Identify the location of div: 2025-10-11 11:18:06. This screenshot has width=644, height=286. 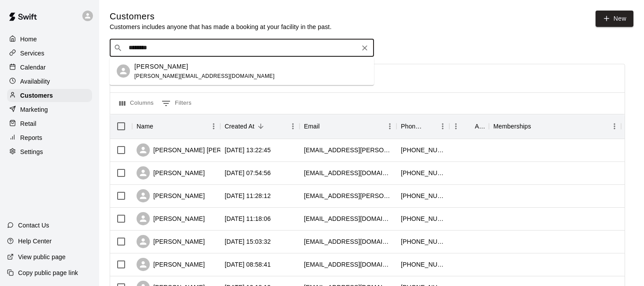
(247, 219).